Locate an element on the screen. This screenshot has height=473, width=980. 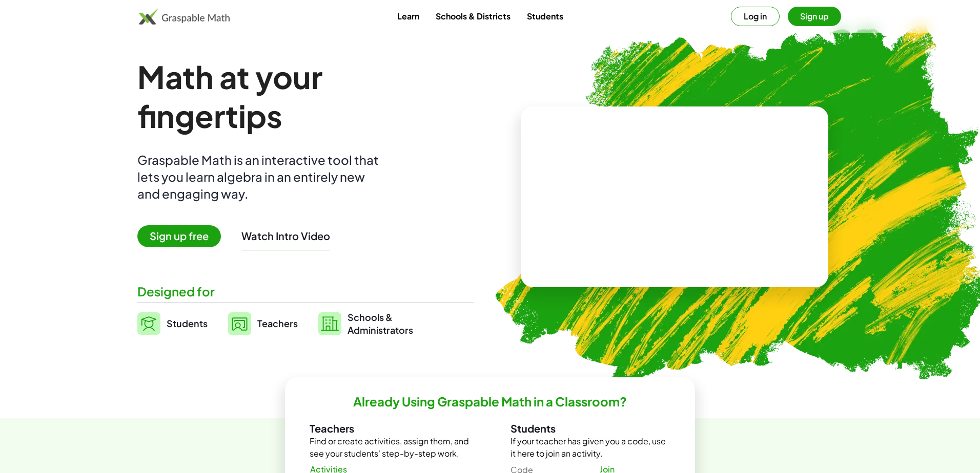
p: Find or create activities, assign them, and see your students' step-by-step work. is located at coordinates (389, 447).